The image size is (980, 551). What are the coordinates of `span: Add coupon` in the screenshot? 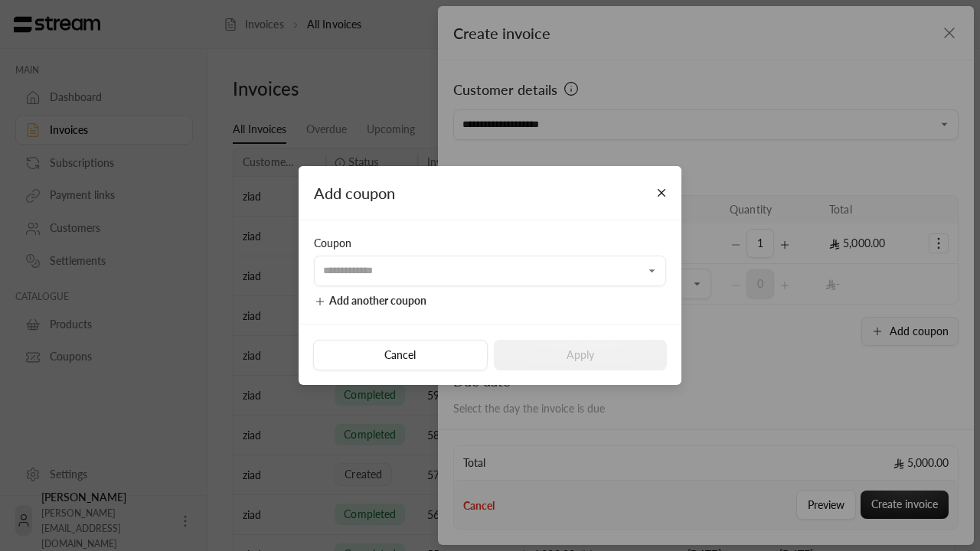 It's located at (355, 192).